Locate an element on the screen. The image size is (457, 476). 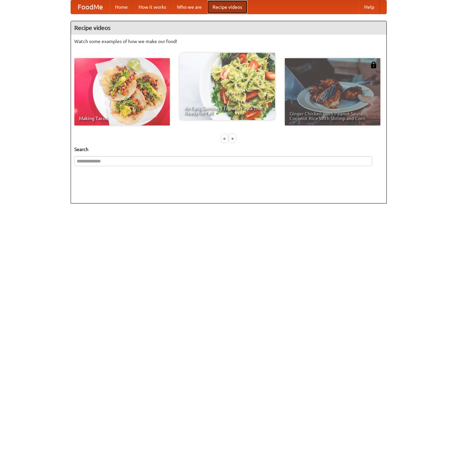
a: An Easy, Summery Tomato Pasta That's Ready for Fall is located at coordinates (227, 87).